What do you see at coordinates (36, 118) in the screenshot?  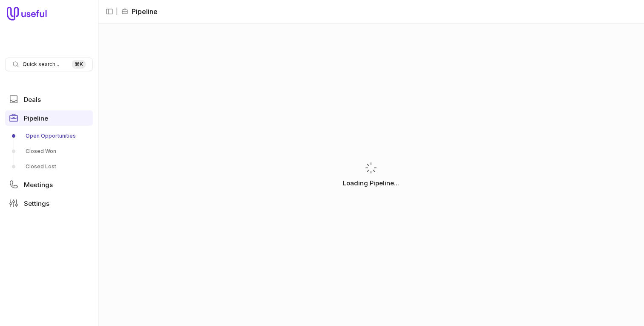 I see `span: Pipeline` at bounding box center [36, 118].